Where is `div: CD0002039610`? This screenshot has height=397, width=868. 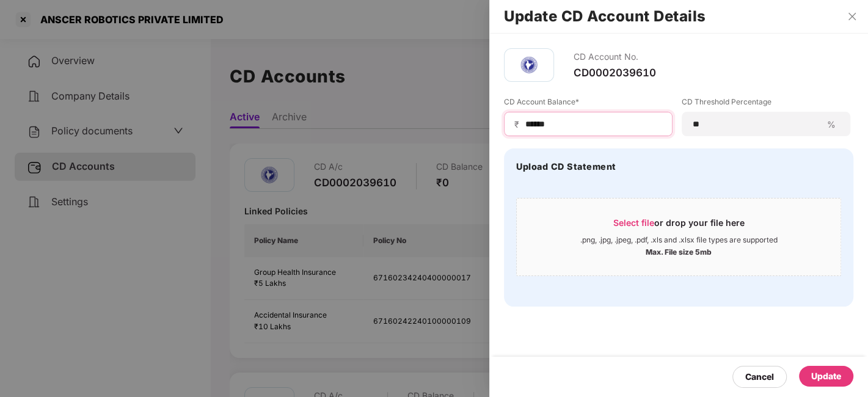
div: CD0002039610 is located at coordinates (615, 73).